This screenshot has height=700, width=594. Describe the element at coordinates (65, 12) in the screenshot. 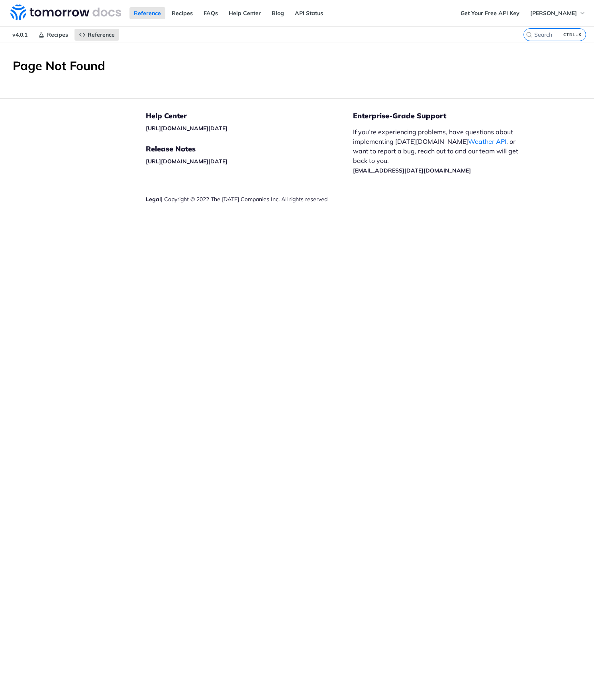

I see `img: Tomorrow.io Weather API Docs` at that location.